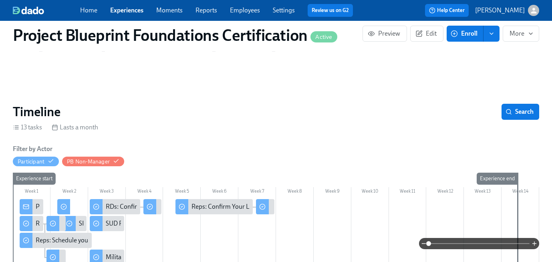  Describe the element at coordinates (330, 10) in the screenshot. I see `button: Review us on G2` at that location.